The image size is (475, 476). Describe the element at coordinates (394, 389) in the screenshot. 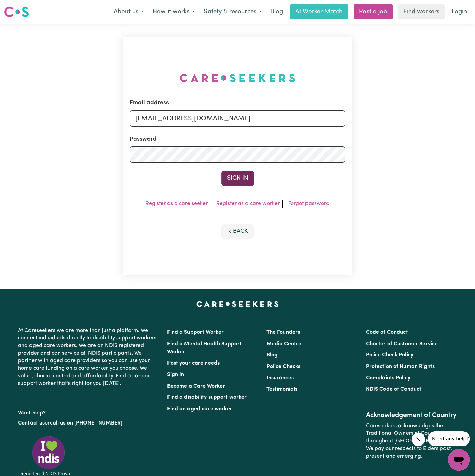

I see `a: NDIS Code of Conduct` at that location.